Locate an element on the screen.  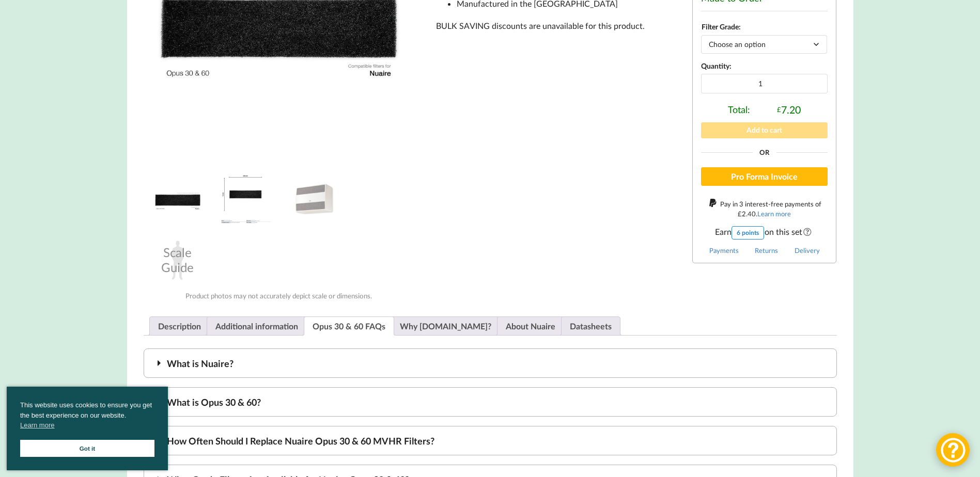
button: Pro Forma Invoice is located at coordinates (764, 176).